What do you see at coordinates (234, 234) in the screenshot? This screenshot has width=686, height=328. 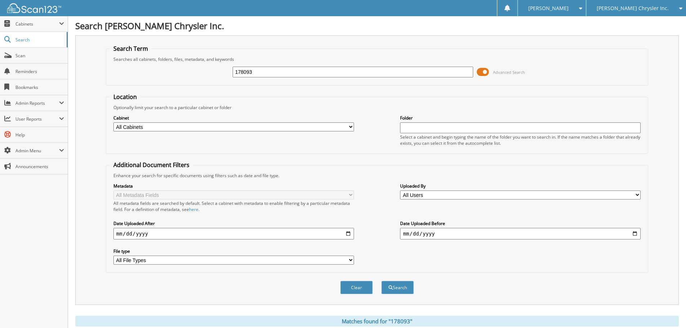 I see `input: start` at bounding box center [234, 234].